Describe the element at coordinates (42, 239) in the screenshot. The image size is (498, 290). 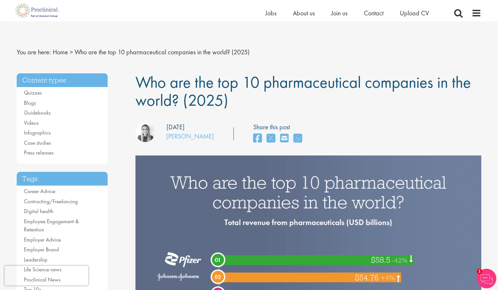
I see `a: Employer Advice` at that location.